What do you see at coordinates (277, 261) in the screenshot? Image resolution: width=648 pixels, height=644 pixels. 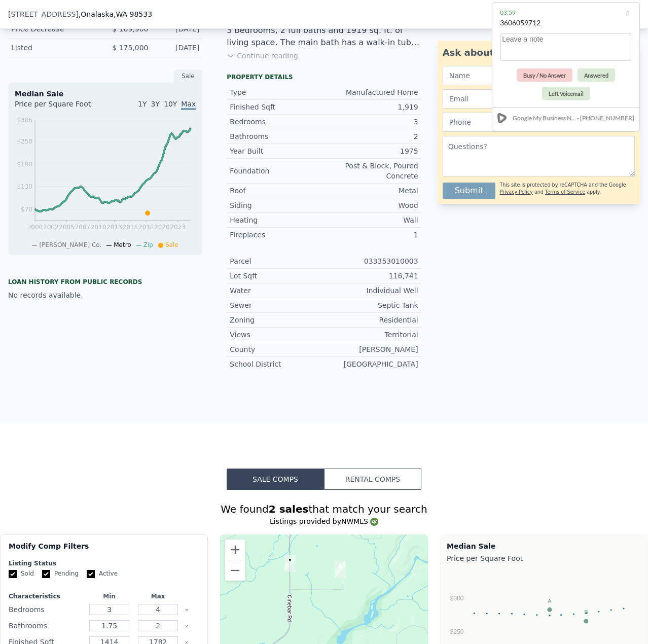 I see `div: Parcel` at bounding box center [277, 261].